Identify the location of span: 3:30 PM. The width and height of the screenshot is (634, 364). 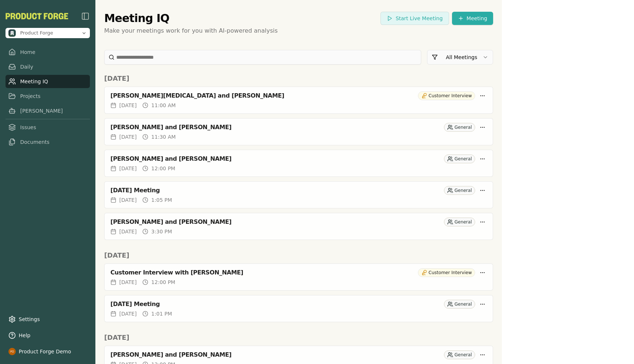
(162, 231).